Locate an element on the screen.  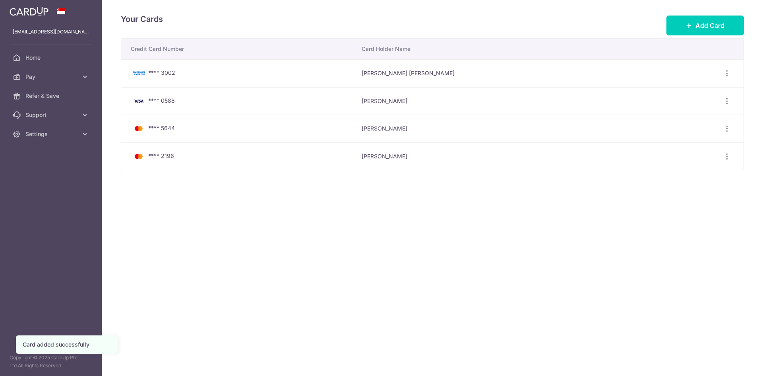
span: Add Card is located at coordinates (710, 25).